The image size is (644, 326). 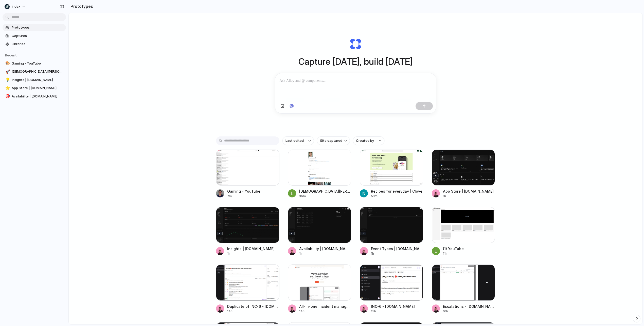 What do you see at coordinates (244, 196) in the screenshot?
I see `div: 7m` at bounding box center [244, 196].